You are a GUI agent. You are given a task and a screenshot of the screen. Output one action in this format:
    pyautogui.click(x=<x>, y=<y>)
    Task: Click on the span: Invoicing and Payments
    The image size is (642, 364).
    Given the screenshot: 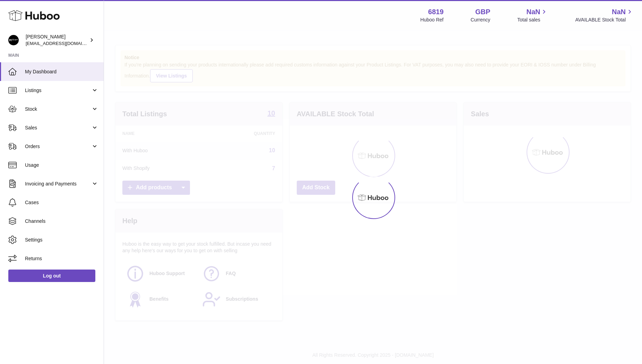 What is the action you would take?
    pyautogui.click(x=58, y=184)
    